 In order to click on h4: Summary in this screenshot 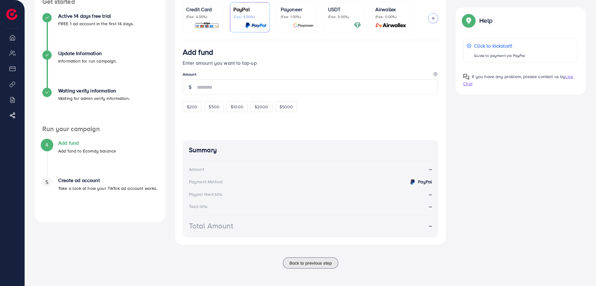, I will do `click(311, 150)`.